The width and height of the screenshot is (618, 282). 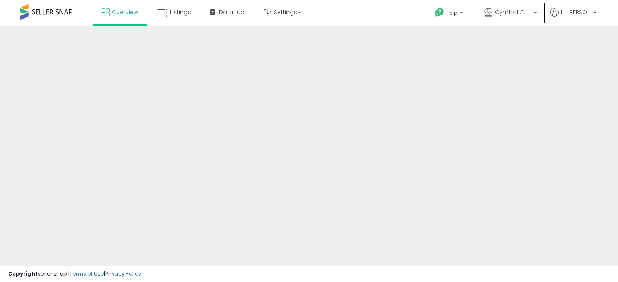 What do you see at coordinates (513, 12) in the screenshot?
I see `span: Cymbal Communications` at bounding box center [513, 12].